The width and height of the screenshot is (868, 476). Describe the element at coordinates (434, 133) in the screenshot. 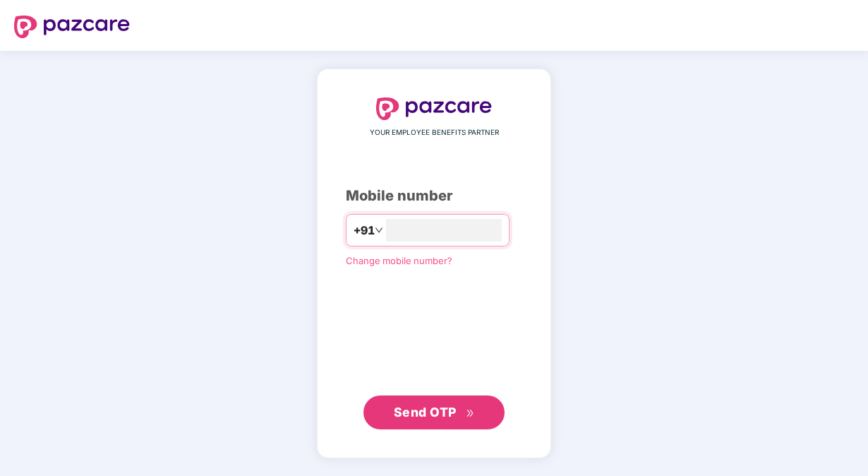

I see `span: YOUR EMPLOYEE BENEFITS PARTNER` at that location.